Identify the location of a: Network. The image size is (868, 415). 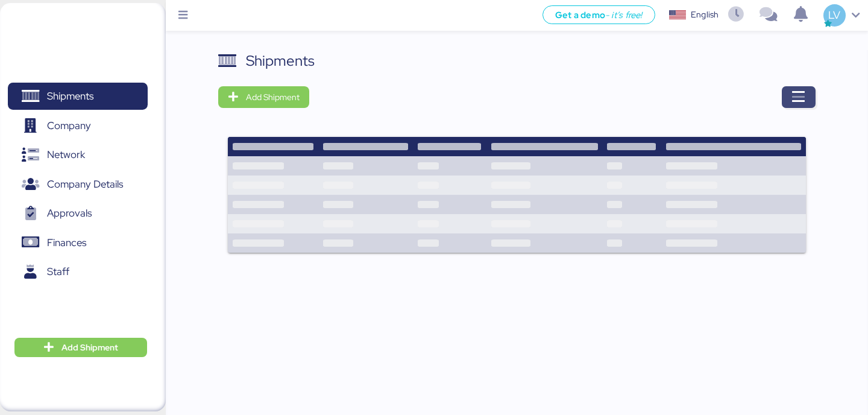
(77, 155).